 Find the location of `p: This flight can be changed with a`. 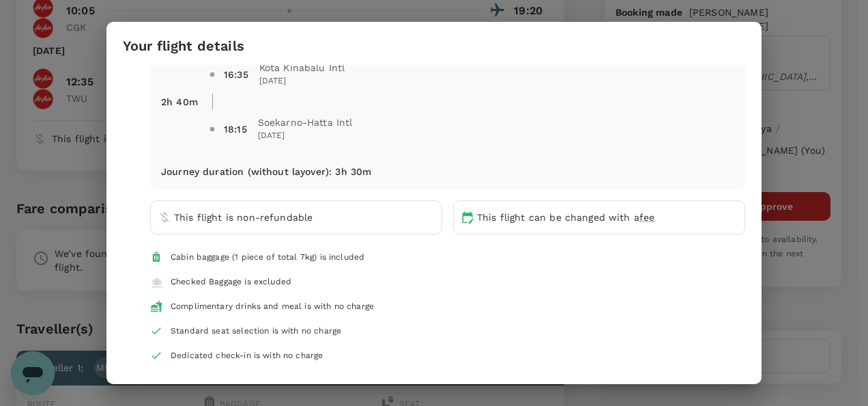

p: This flight can be changed with a is located at coordinates (566, 217).